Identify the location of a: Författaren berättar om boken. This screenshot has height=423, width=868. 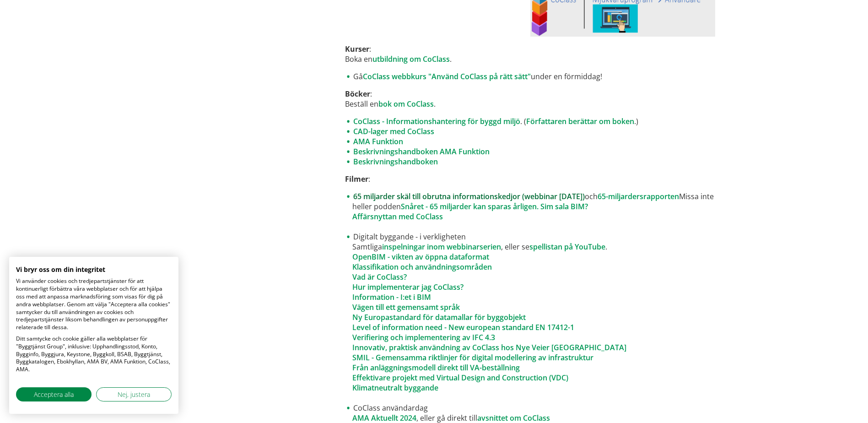
(580, 121).